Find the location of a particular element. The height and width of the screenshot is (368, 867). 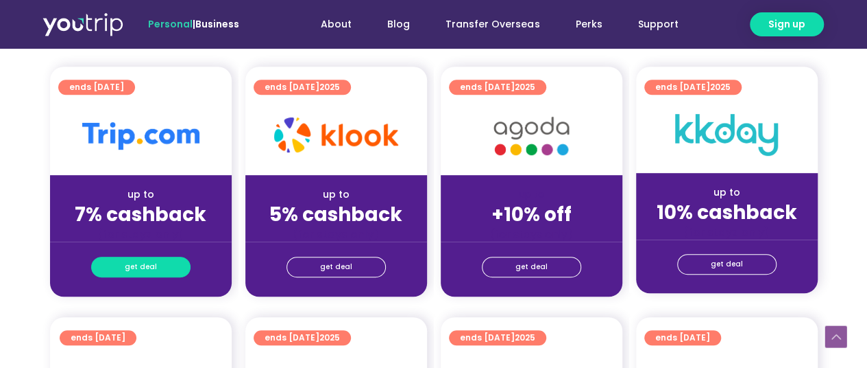

span: Sign up is located at coordinates (787, 24).